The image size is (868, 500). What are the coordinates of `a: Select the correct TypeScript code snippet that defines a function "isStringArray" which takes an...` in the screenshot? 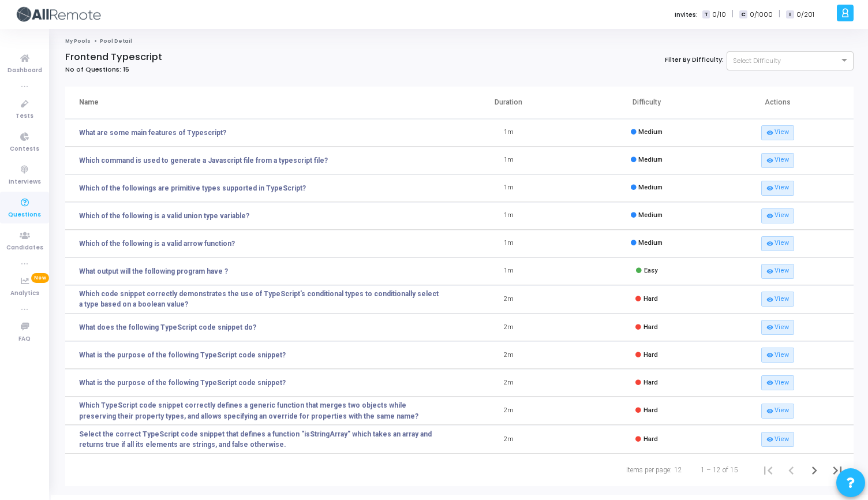 It's located at (259, 440).